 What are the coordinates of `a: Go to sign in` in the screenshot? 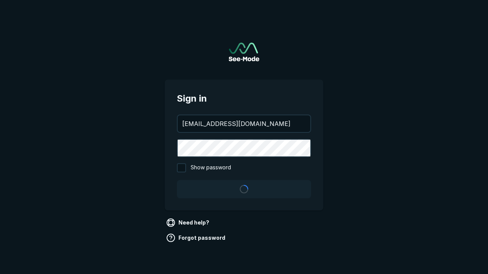 It's located at (244, 52).